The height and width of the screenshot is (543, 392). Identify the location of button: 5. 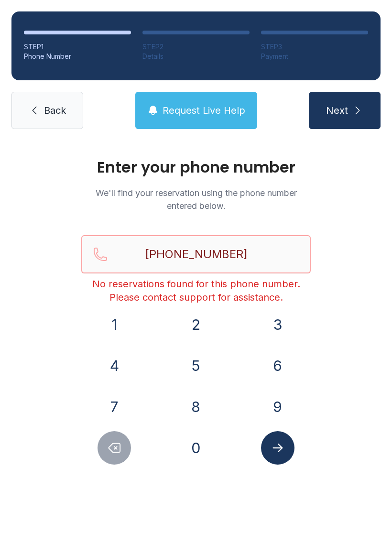
(196, 365).